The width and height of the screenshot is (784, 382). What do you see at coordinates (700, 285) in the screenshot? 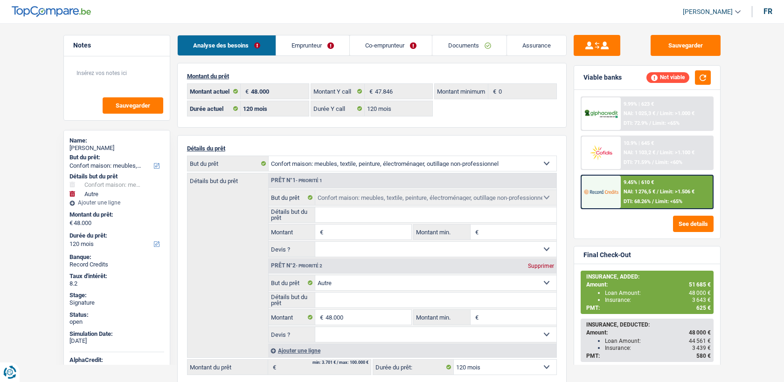
I see `span: 51 685 €` at bounding box center [700, 285].